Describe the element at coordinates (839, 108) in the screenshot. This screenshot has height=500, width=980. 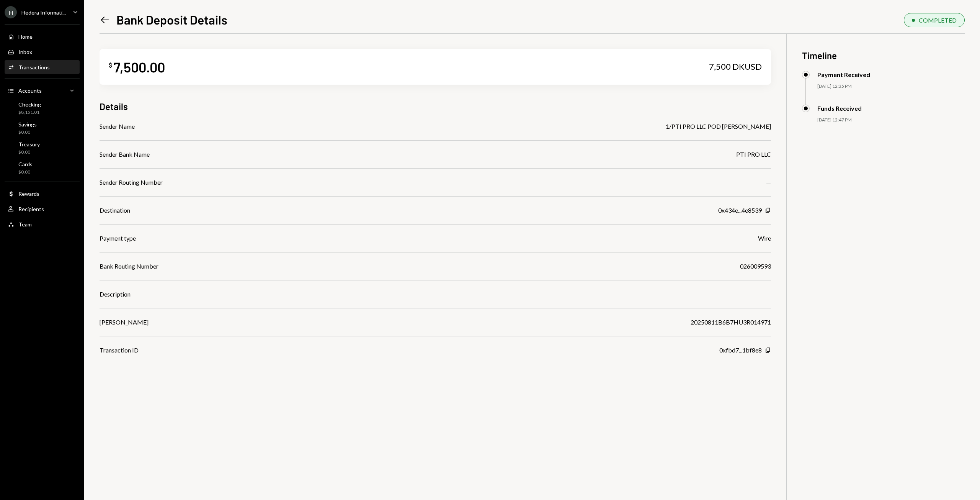
I see `div: Funds Received` at that location.